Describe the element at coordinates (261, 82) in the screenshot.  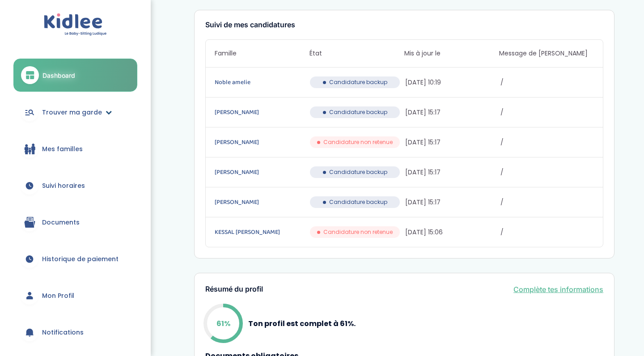
I see `a: Noble amelie` at that location.